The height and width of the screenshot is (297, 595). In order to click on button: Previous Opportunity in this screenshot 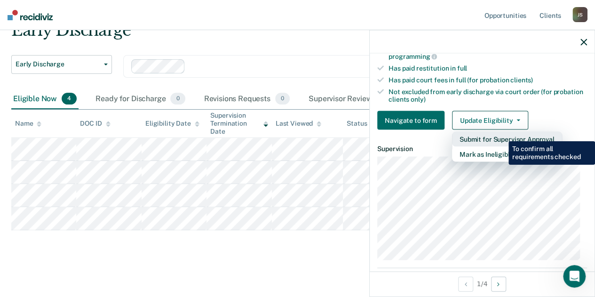, I will do `click(466, 284)`.